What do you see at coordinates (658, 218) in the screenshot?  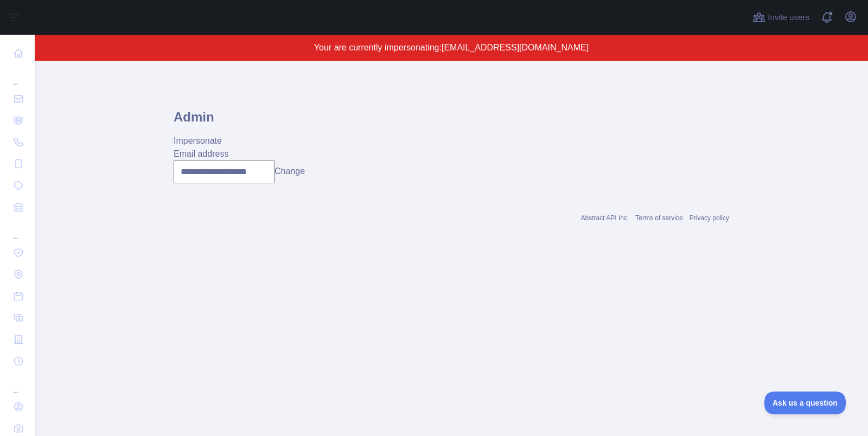 I see `a: Terms of service` at bounding box center [658, 218].